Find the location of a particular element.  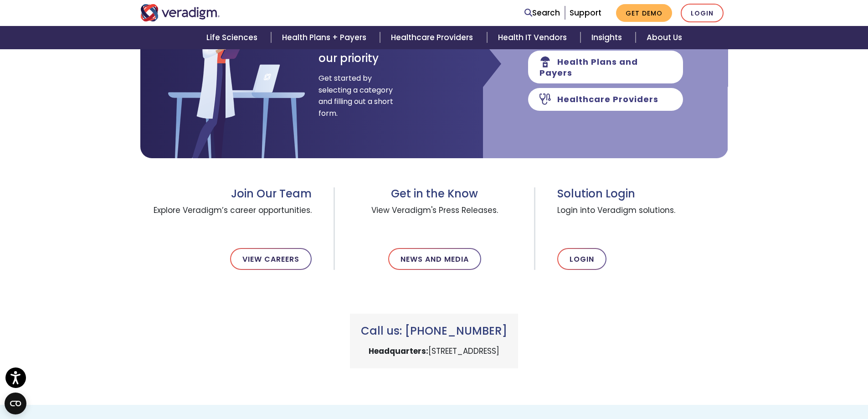

span: Explore Veradigm’s career opportunities. is located at coordinates (226, 217).